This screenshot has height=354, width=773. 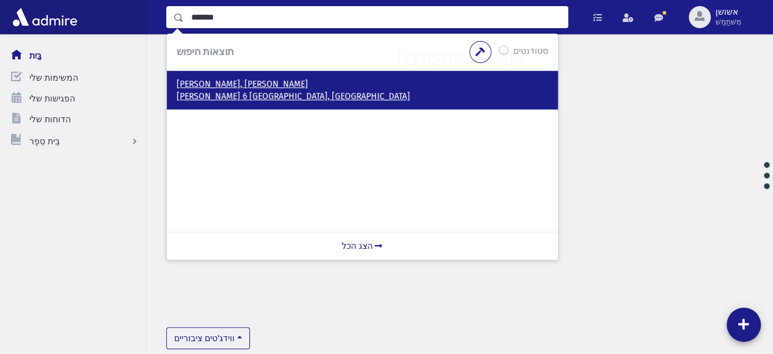 What do you see at coordinates (727, 12) in the screenshot?
I see `font: אשושן` at bounding box center [727, 12].